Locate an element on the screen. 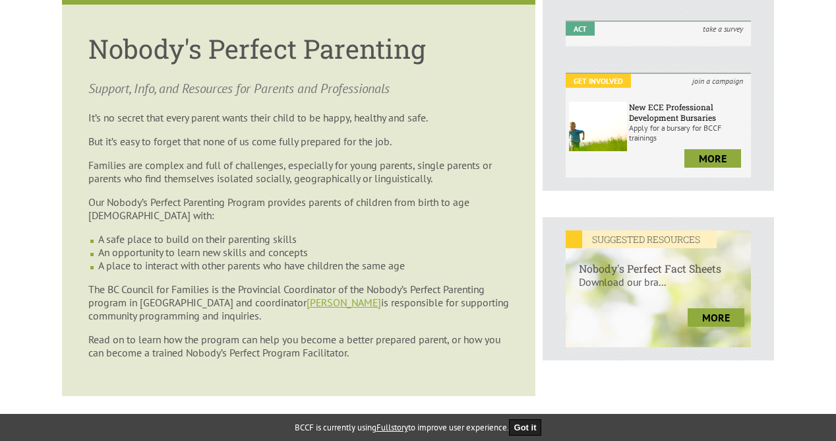 The image size is (836, 441). h1: Nobody's Perfect Parenting is located at coordinates (299, 48).